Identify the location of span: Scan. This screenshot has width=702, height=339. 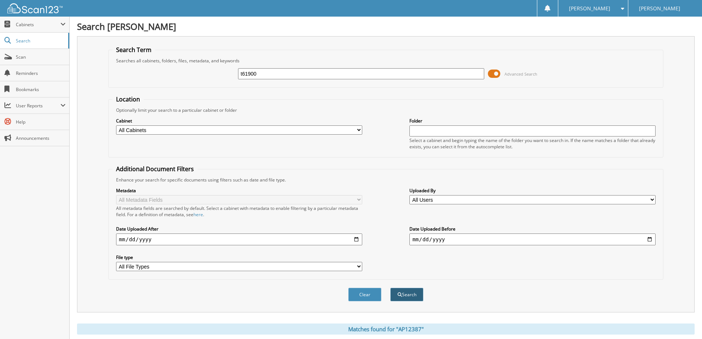
(41, 57).